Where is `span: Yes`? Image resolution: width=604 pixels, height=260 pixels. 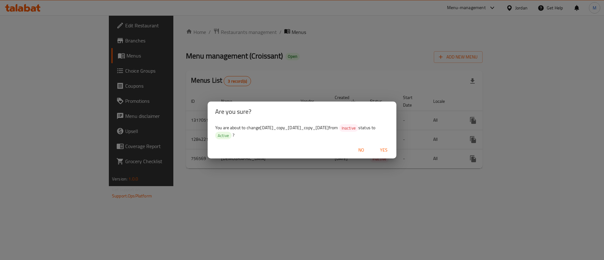
span: Yes is located at coordinates (384, 150).